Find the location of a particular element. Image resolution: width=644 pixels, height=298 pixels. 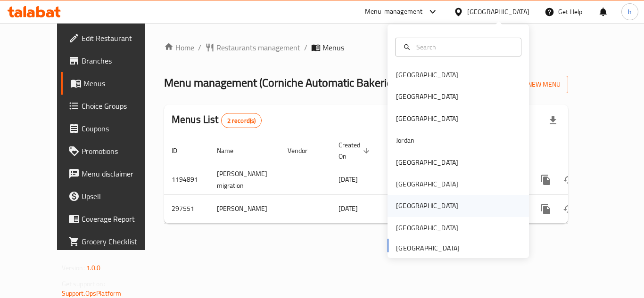

span: ID is located at coordinates (180, 151).